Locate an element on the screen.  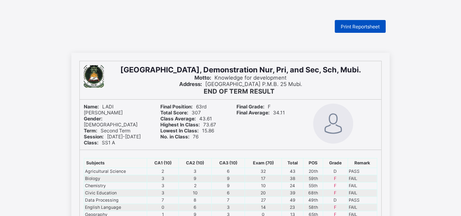
b: Total Score: is located at coordinates (174, 113).